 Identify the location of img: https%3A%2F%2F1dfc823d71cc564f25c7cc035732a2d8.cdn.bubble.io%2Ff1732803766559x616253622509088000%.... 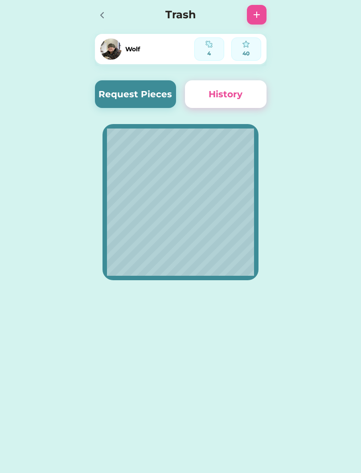
(111, 49).